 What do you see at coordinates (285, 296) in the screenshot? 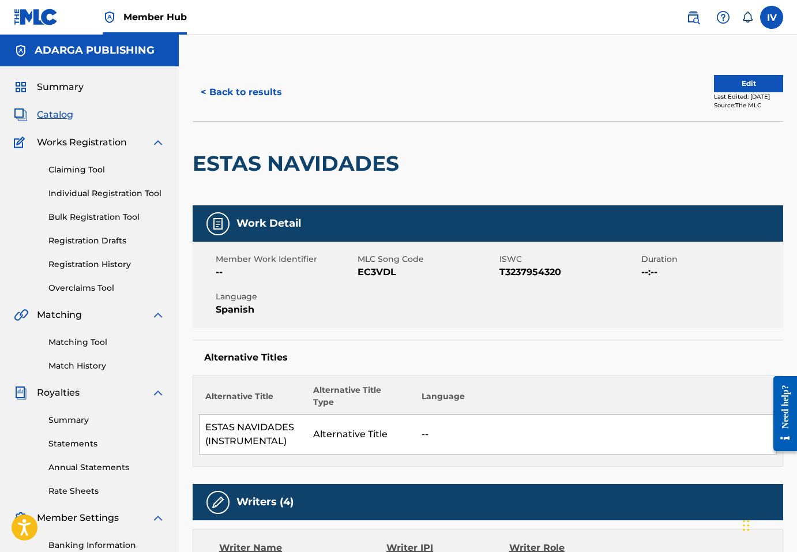
I see `span: Language` at bounding box center [285, 296].